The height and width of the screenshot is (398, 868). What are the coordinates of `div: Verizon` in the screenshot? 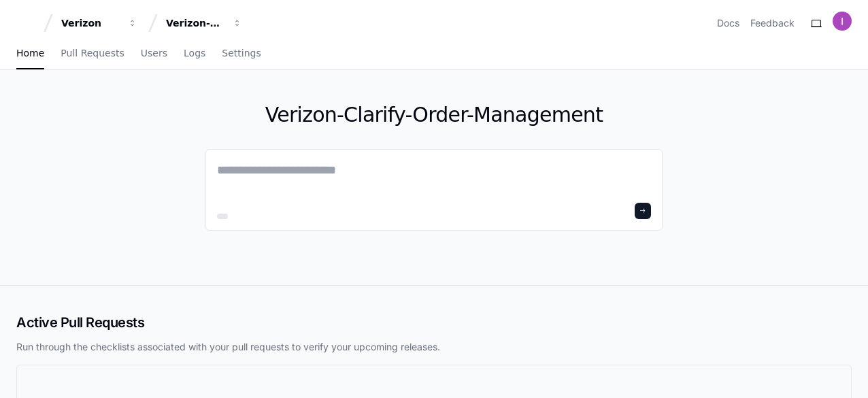 It's located at (90, 23).